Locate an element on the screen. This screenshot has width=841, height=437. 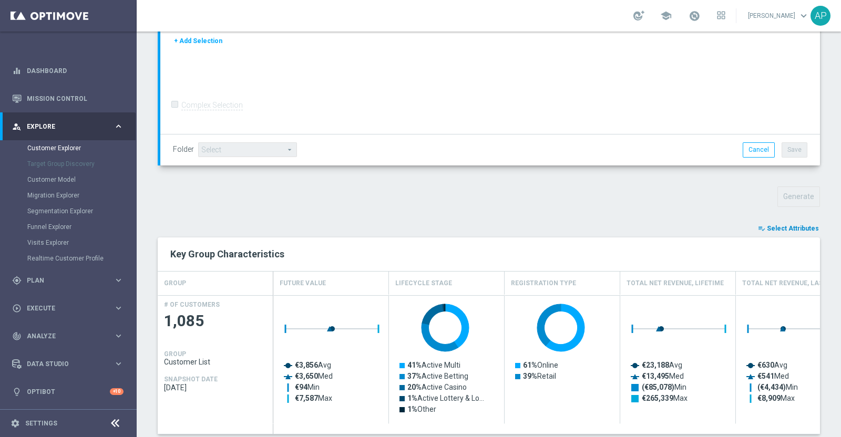
tspan: (€85,078) is located at coordinates (658, 387).